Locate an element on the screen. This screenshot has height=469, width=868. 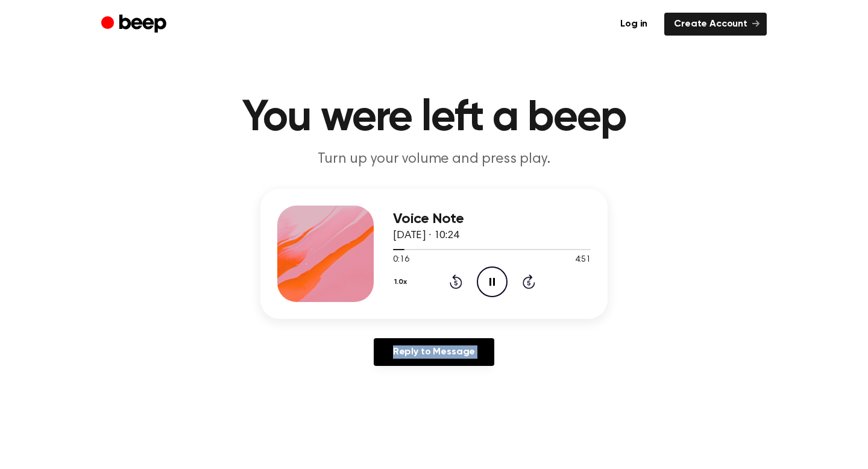
h1: You were left a beep is located at coordinates (434, 118).